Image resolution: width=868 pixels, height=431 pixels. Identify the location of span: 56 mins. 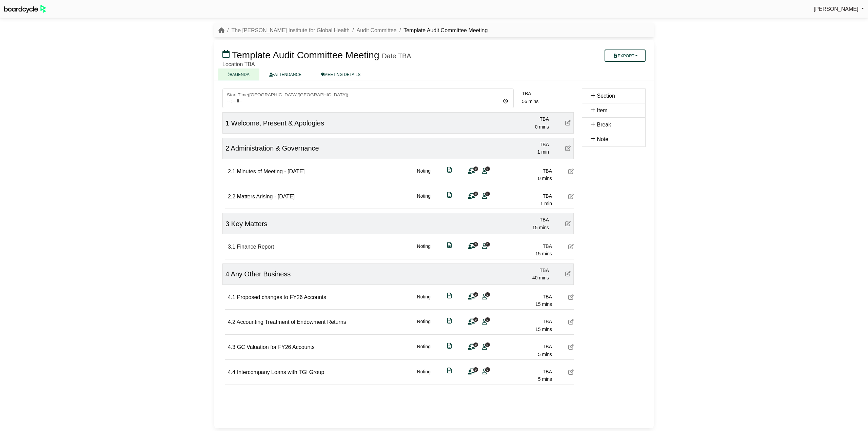
(530, 102).